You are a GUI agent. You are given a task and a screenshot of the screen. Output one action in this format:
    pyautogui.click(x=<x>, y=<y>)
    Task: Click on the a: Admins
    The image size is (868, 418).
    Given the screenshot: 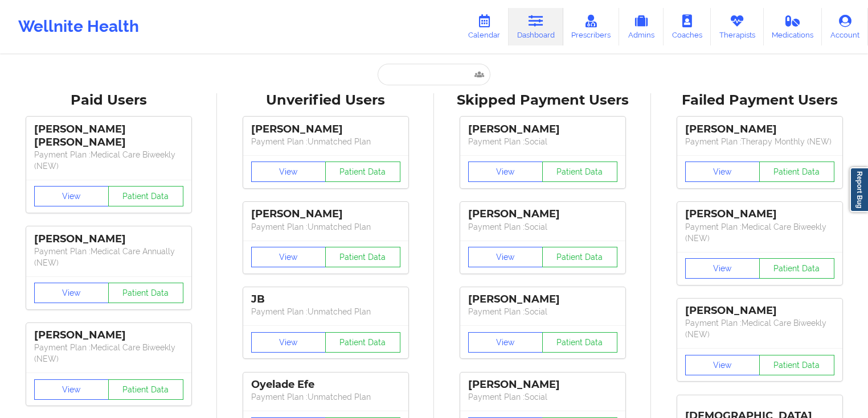 What is the action you would take?
    pyautogui.click(x=641, y=27)
    